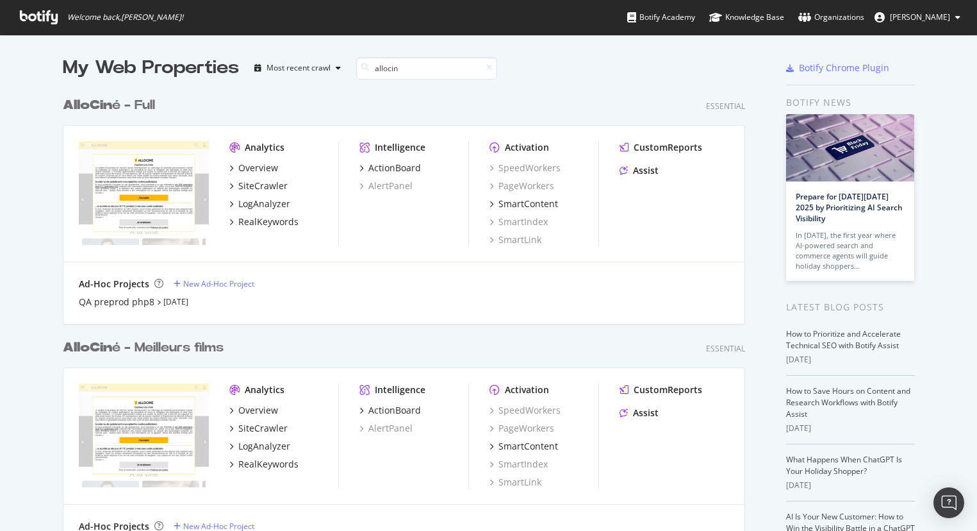  I want to click on div: Latest Blog Posts, so click(850, 307).